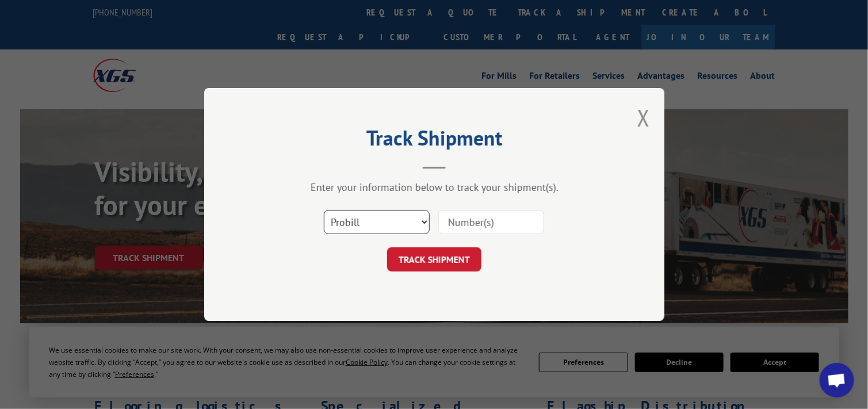 The width and height of the screenshot is (868, 409). I want to click on button: Close modal, so click(643, 117).